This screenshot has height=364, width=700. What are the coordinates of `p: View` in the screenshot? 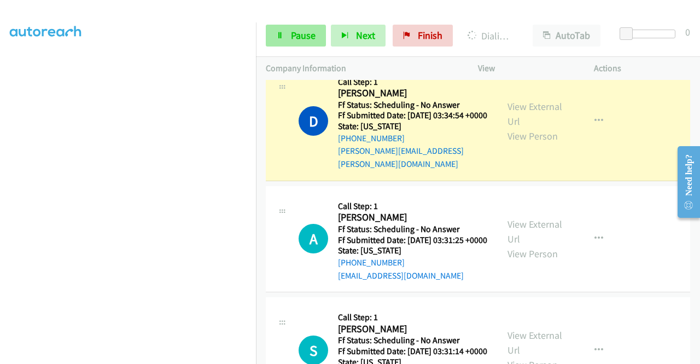 It's located at (526, 68).